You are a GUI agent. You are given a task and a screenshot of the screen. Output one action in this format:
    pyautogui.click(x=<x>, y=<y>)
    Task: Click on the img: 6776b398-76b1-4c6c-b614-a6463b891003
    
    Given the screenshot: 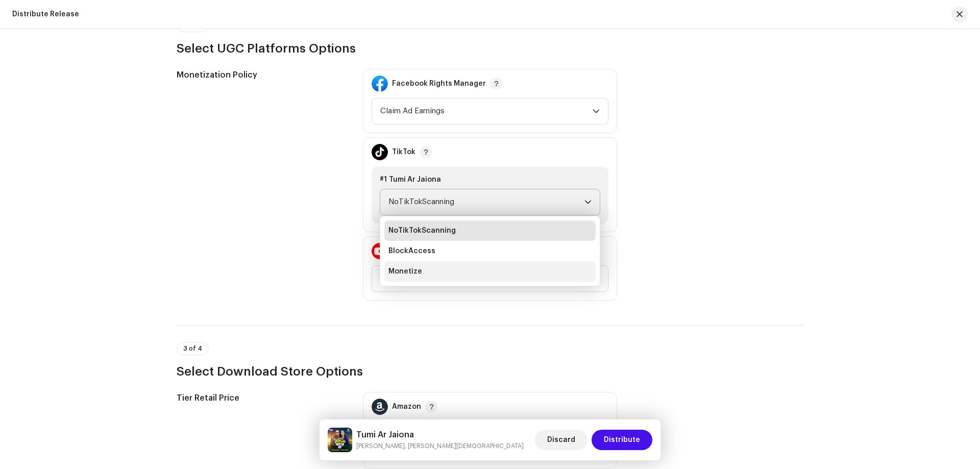 What is the action you would take?
    pyautogui.click(x=340, y=440)
    